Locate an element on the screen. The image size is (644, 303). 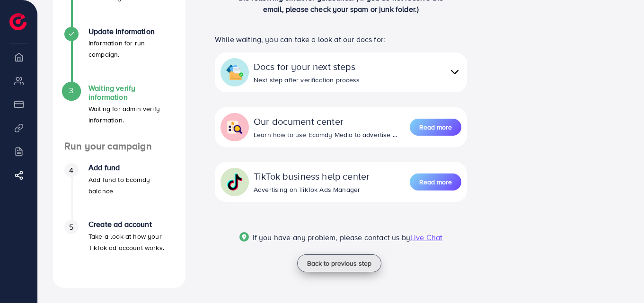
p: While waiting, you can take a look at our docs for: is located at coordinates (340, 39).